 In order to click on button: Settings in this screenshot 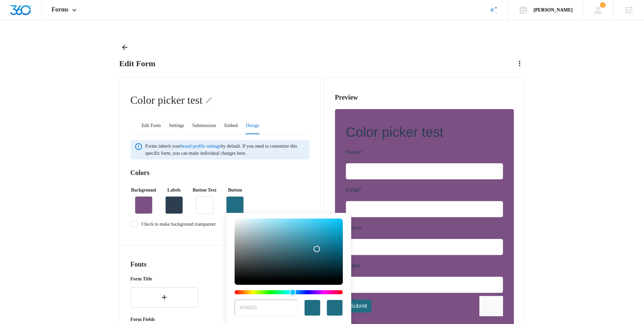, I will do `click(177, 126)`.